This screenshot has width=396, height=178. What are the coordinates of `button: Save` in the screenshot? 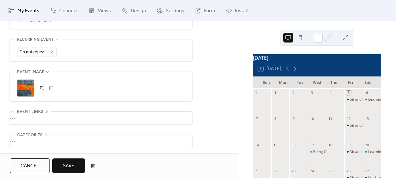 It's located at (68, 166).